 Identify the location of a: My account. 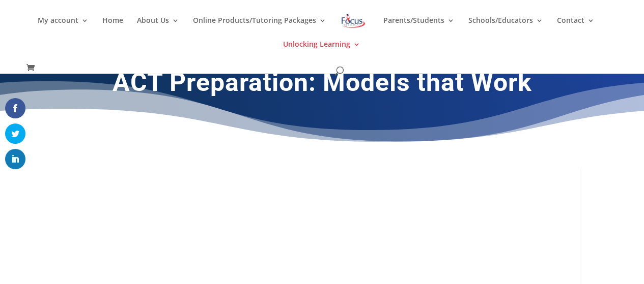
(63, 28).